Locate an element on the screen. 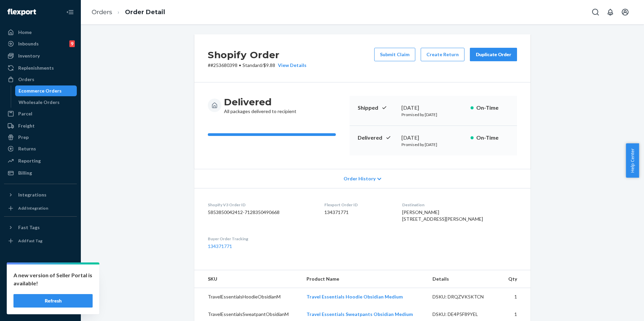 The height and width of the screenshot is (321, 644). a: Order Detail is located at coordinates (145, 12).